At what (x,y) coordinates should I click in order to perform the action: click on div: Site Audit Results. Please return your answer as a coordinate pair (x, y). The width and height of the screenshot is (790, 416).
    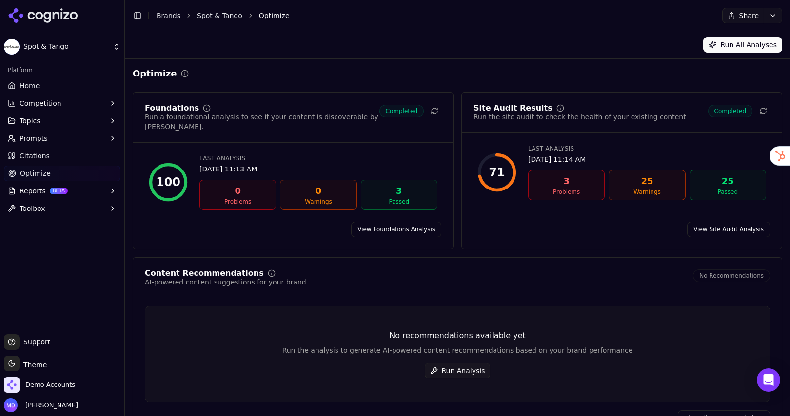
    Looking at the image, I should click on (513, 108).